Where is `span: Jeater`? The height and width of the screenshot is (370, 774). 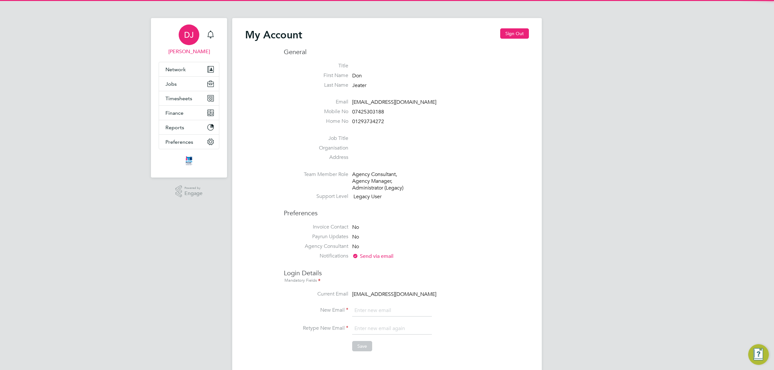 span: Jeater is located at coordinates (359, 85).